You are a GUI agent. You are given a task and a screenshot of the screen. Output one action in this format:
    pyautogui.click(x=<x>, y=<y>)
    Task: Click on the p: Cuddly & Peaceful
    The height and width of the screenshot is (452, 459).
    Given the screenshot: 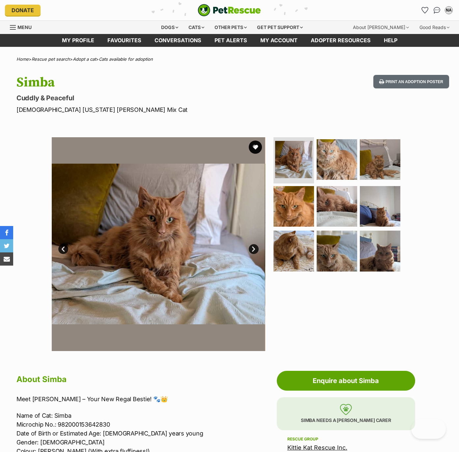 What is the action you would take?
    pyautogui.click(x=148, y=98)
    